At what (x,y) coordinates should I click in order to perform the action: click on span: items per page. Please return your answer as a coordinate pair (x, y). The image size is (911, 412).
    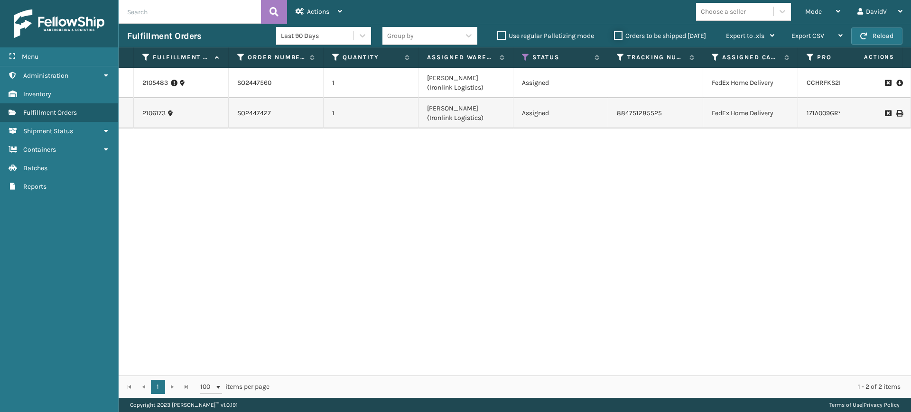
    Looking at the image, I should click on (235, 387).